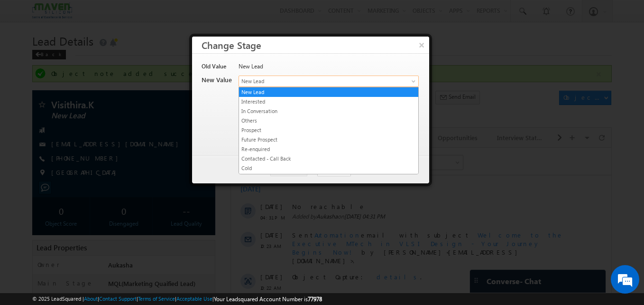  I want to click on span: 77978, so click(315, 299).